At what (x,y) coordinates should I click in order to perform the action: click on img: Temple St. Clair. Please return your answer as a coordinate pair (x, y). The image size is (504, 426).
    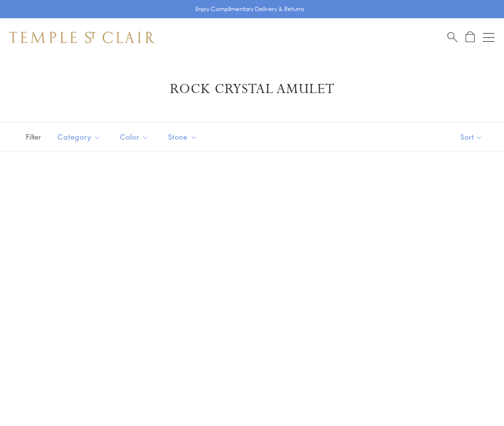
    Looking at the image, I should click on (82, 37).